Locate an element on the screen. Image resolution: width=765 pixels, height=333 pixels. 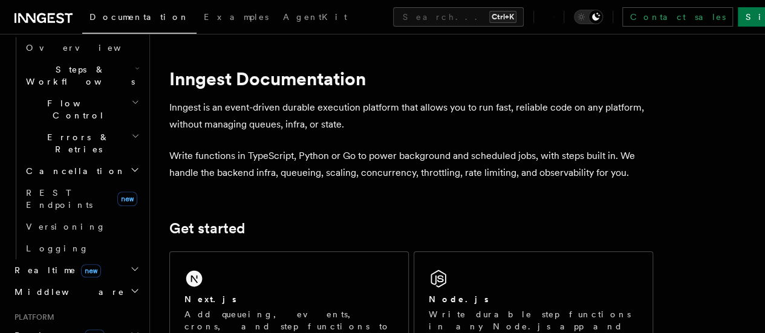
a: REST Endpointsnew is located at coordinates (82, 199).